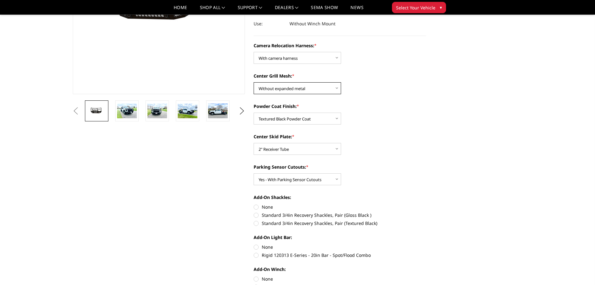 This screenshot has width=595, height=285. I want to click on a: Dealers, so click(287, 10).